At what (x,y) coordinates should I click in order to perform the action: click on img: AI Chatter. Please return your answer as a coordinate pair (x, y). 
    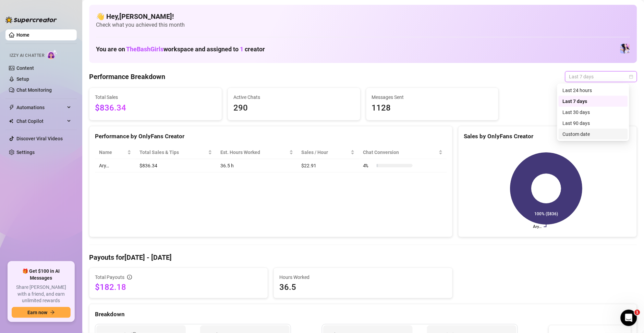
    Looking at the image, I should click on (52, 54).